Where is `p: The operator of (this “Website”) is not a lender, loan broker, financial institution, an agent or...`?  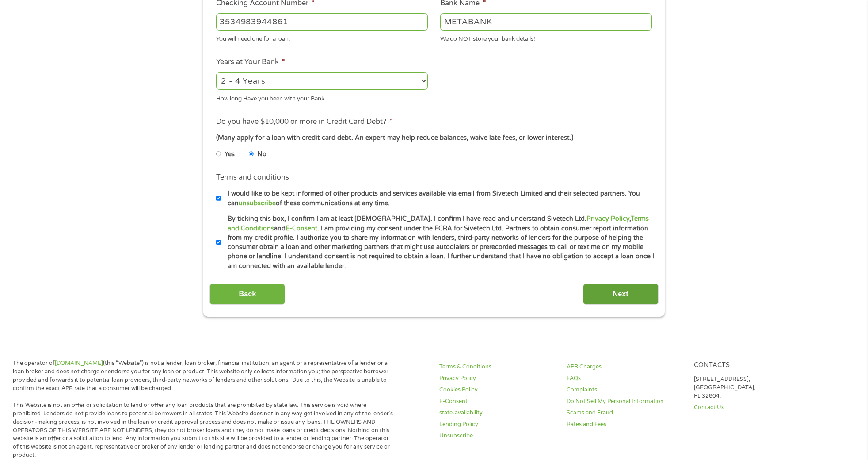 p: The operator of (this “Website”) is not a lender, loan broker, financial institution, an agent or... is located at coordinates (203, 376).